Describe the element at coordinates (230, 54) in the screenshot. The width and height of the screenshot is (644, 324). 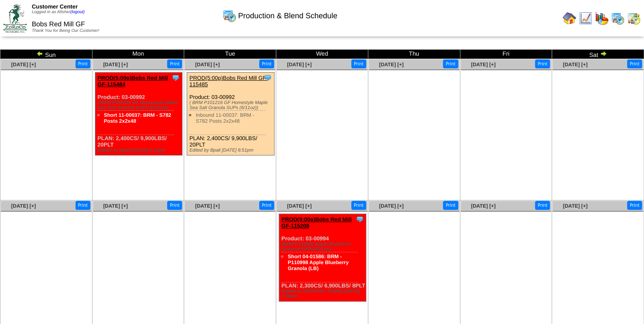
I see `td: Tue` at that location.